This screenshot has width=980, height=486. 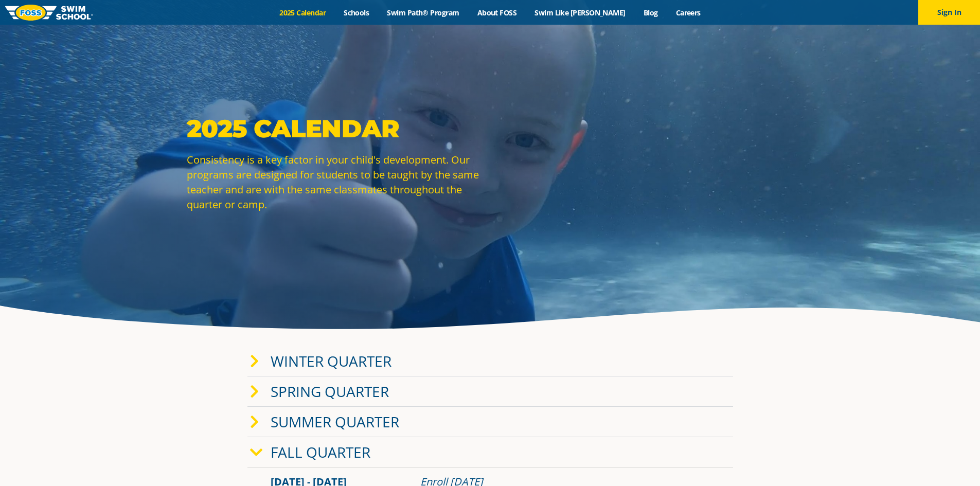 What do you see at coordinates (336, 182) in the screenshot?
I see `p: Consistency is a key factor in your child's development. Our programs are designed for students t...` at bounding box center [336, 182].